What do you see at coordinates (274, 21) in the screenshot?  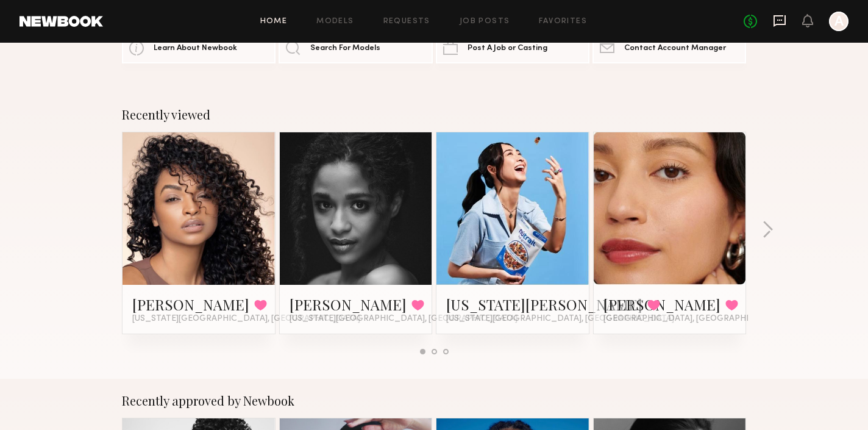 I see `a: Home` at bounding box center [274, 21].